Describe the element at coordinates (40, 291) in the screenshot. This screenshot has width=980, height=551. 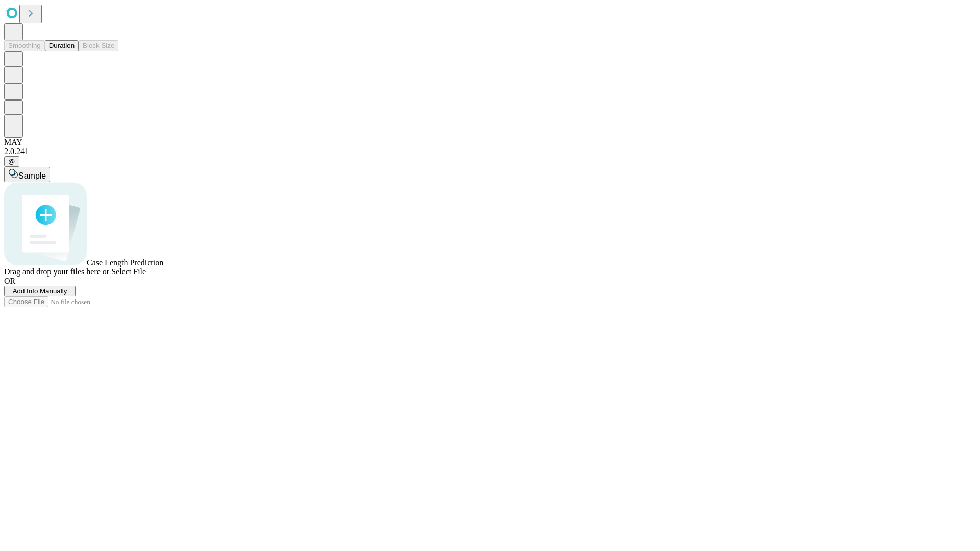
I see `button: Add Info Manually` at that location.